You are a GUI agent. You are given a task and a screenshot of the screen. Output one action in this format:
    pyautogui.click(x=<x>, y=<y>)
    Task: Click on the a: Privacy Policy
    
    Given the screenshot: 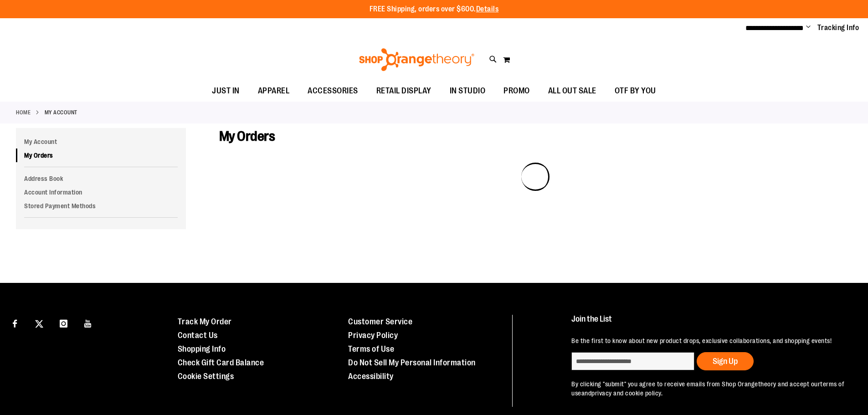 What is the action you would take?
    pyautogui.click(x=373, y=335)
    